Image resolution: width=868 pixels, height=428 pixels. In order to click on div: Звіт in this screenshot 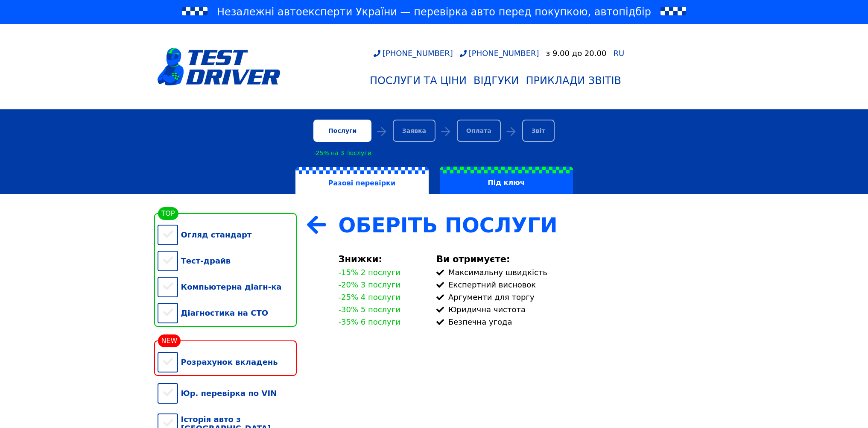, I will do `click(539, 130)`.